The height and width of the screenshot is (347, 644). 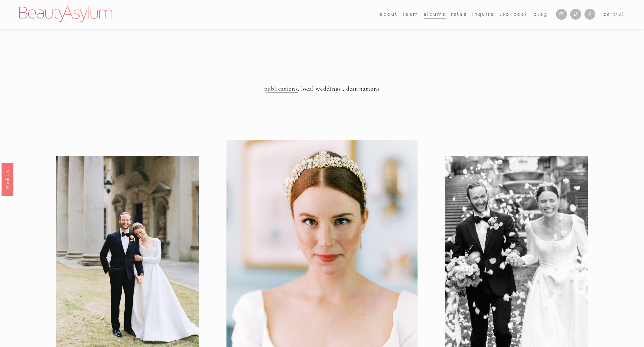 I want to click on a: Blog, so click(x=540, y=14).